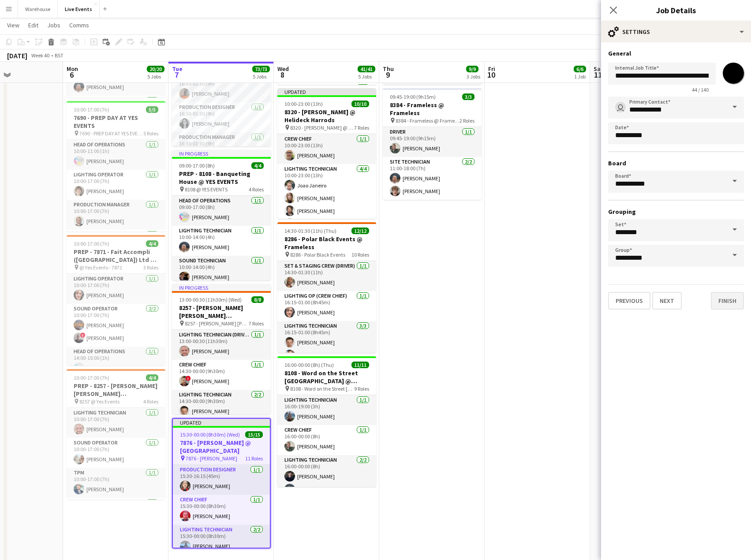 This screenshot has height=560, width=751. I want to click on span: Week 40, so click(40, 55).